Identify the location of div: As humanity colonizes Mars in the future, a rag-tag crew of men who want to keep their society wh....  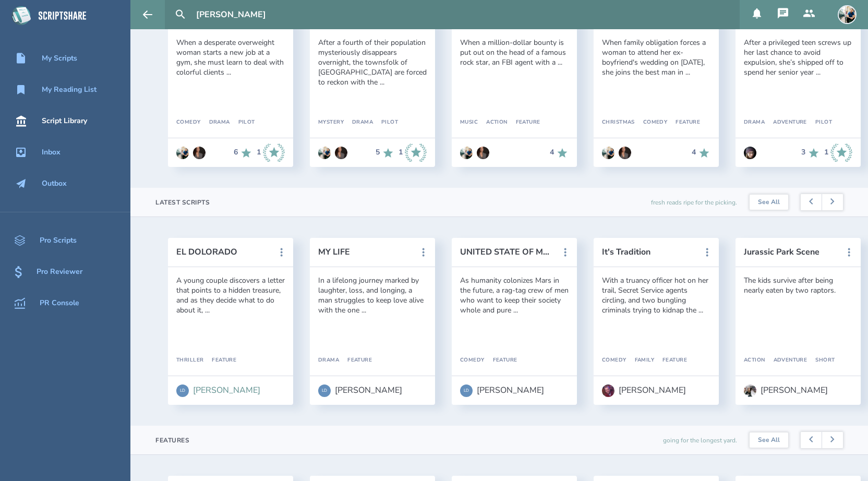
(515, 295).